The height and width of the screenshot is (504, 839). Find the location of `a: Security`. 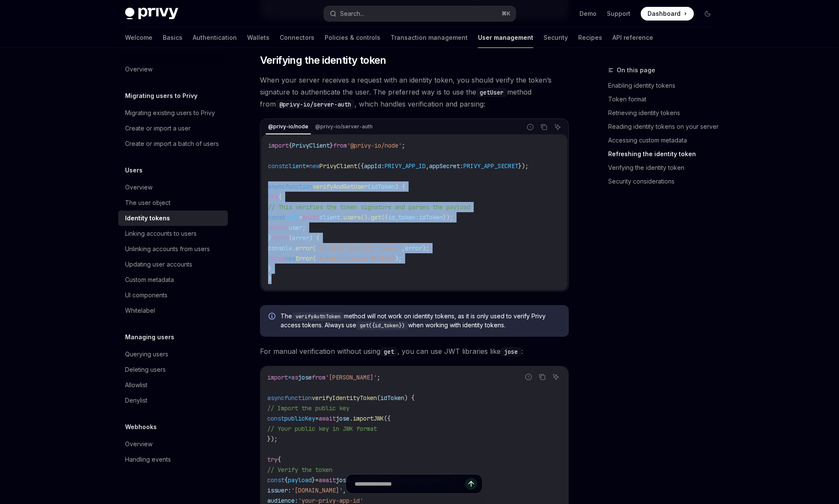

a: Security is located at coordinates (555, 38).